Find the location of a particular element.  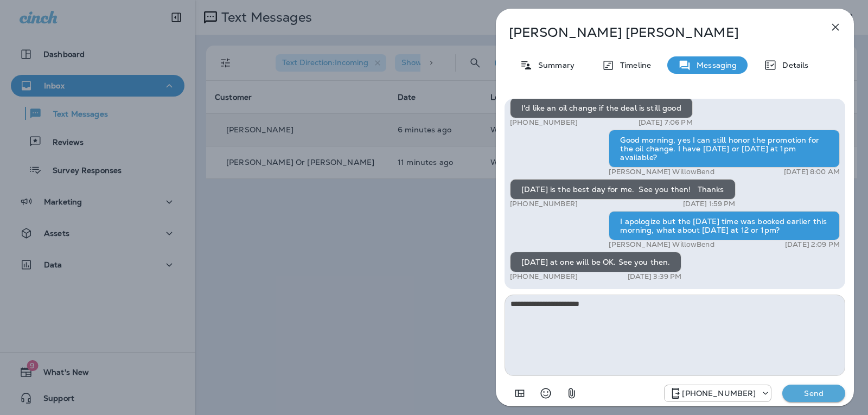

p: Summary is located at coordinates (554, 65).